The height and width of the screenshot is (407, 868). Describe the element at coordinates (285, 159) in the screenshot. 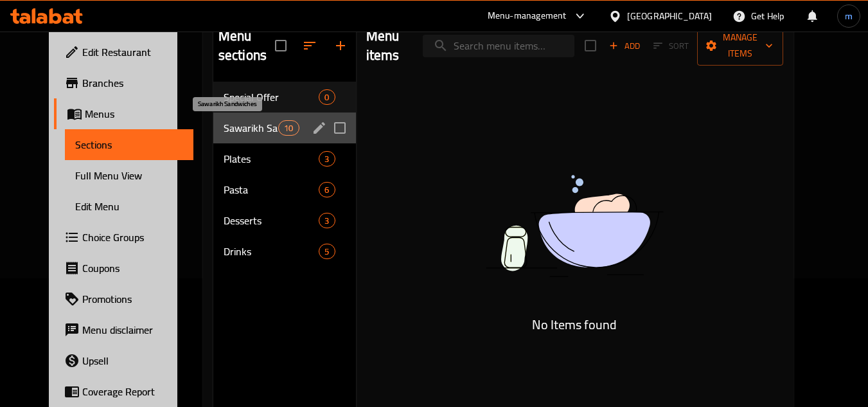

I see `div: Plates3` at that location.